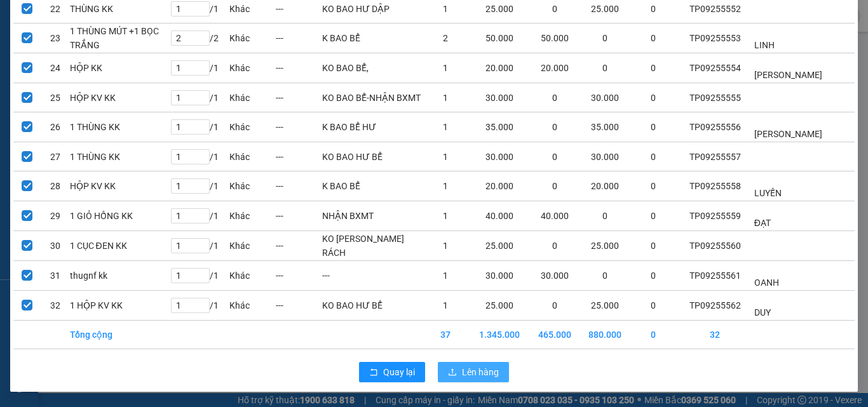  I want to click on p: NHẬN:, so click(95, 60).